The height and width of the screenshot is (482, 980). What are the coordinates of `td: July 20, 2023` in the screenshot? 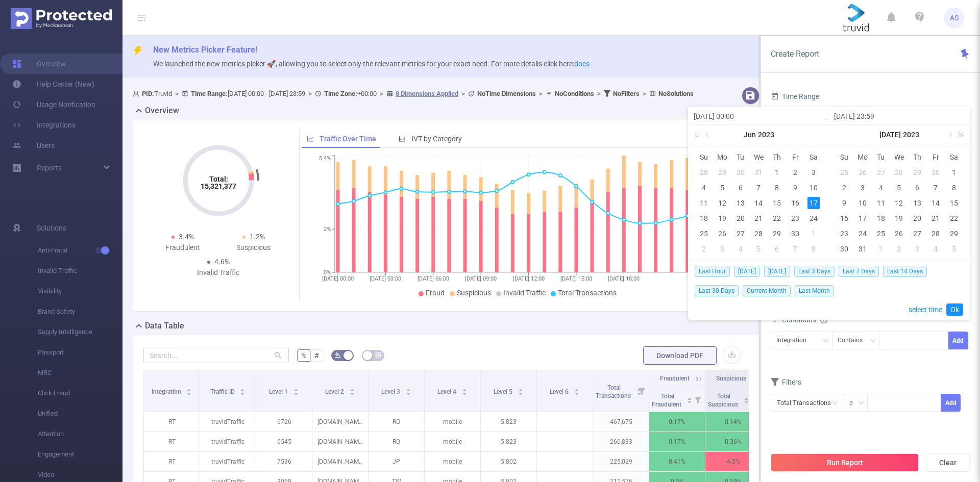 It's located at (917, 218).